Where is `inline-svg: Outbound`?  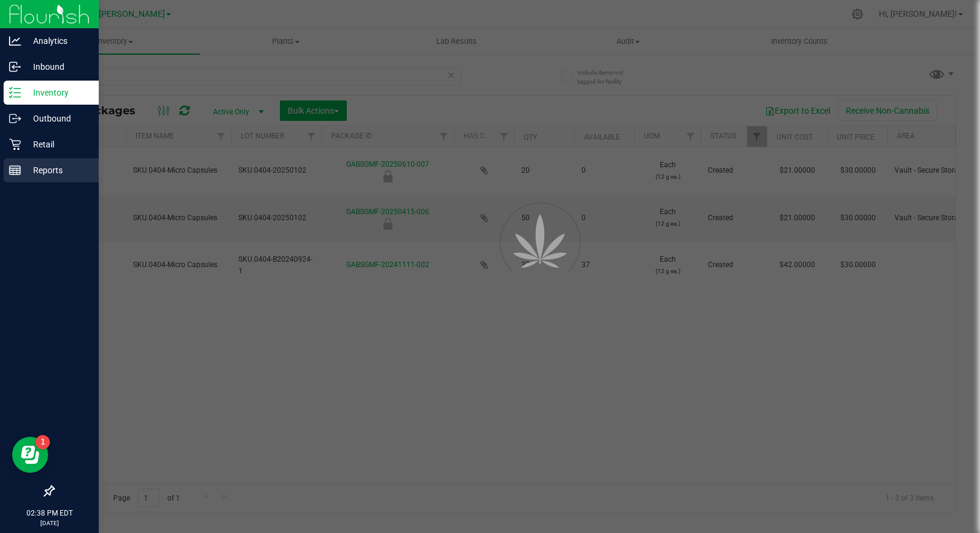 inline-svg: Outbound is located at coordinates (15, 119).